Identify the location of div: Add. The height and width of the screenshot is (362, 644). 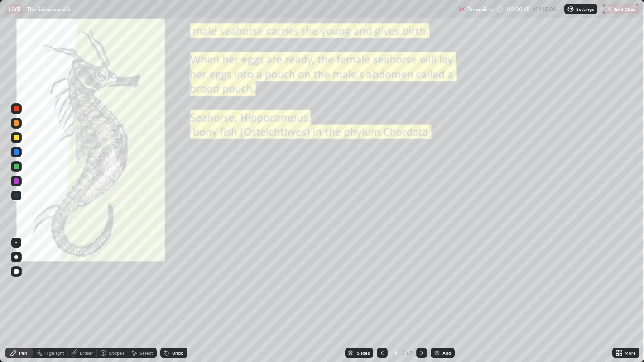
(447, 353).